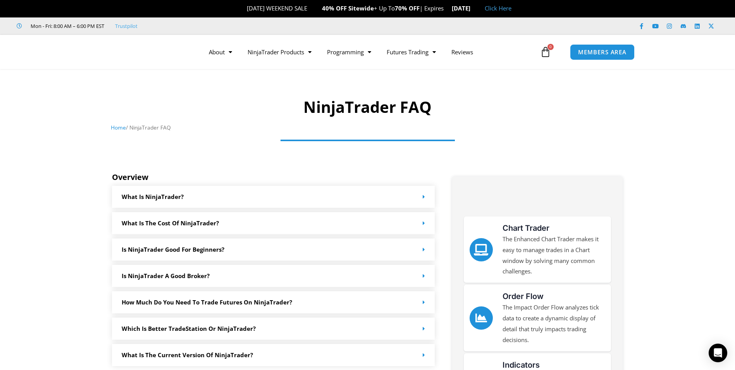 This screenshot has height=370, width=735. What do you see at coordinates (462, 52) in the screenshot?
I see `a: Reviews` at bounding box center [462, 52].